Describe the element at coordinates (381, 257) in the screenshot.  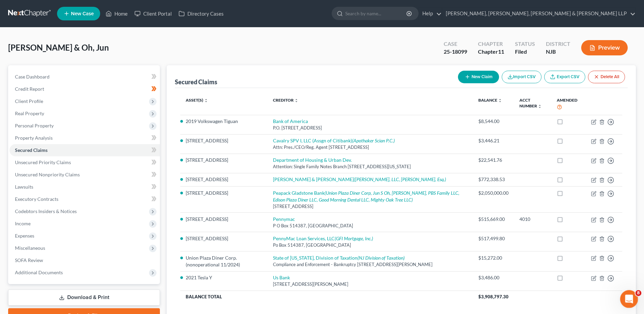
I see `i: (NJ Division of Taxation)` at that location.